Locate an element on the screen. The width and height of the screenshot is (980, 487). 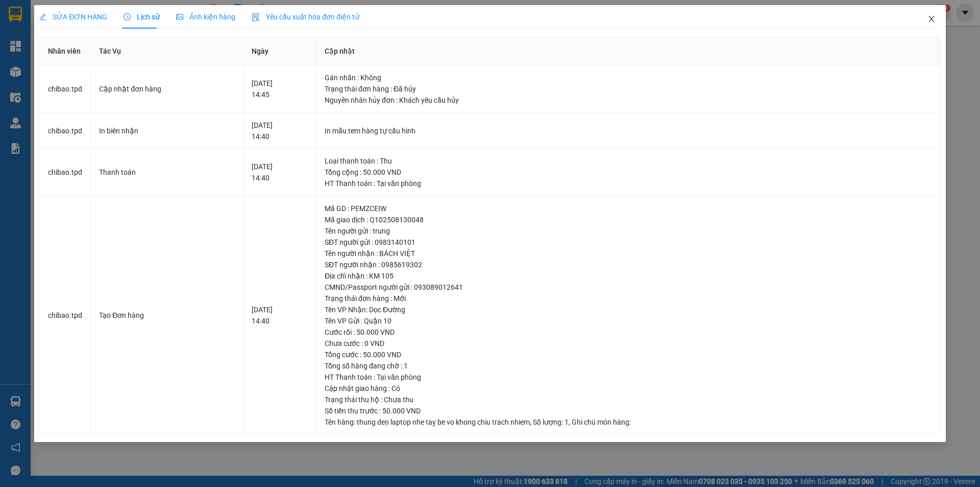
div: Tên hàng: , Số lượng: , Ghi chú món hàng: is located at coordinates (629, 422).